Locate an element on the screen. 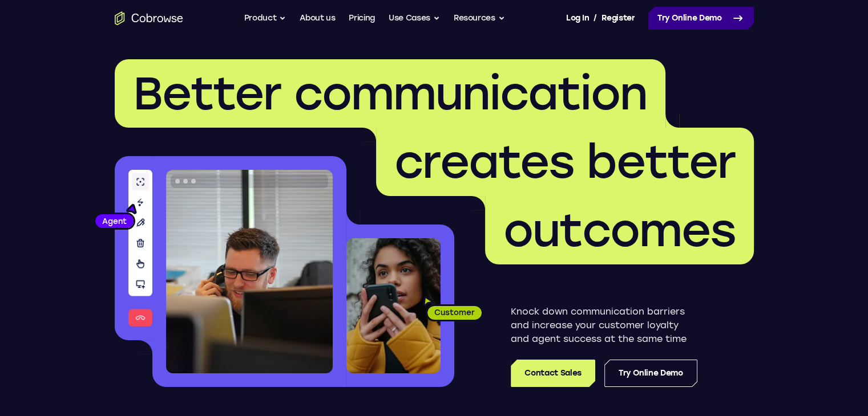 This screenshot has height=416, width=868. button: Product is located at coordinates (265, 18).